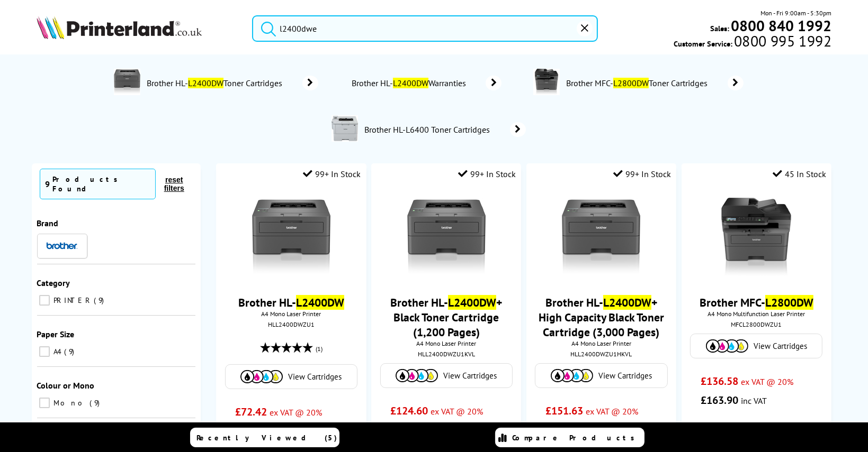 The width and height of the screenshot is (868, 452). I want to click on a: Brother HL-L2400DW, so click(291, 303).